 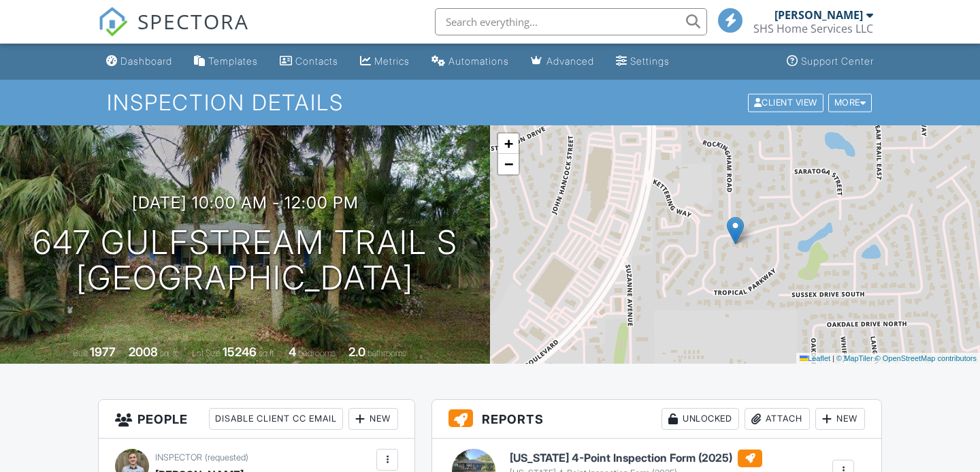 What do you see at coordinates (194, 21) in the screenshot?
I see `span: SPECTORA` at bounding box center [194, 21].